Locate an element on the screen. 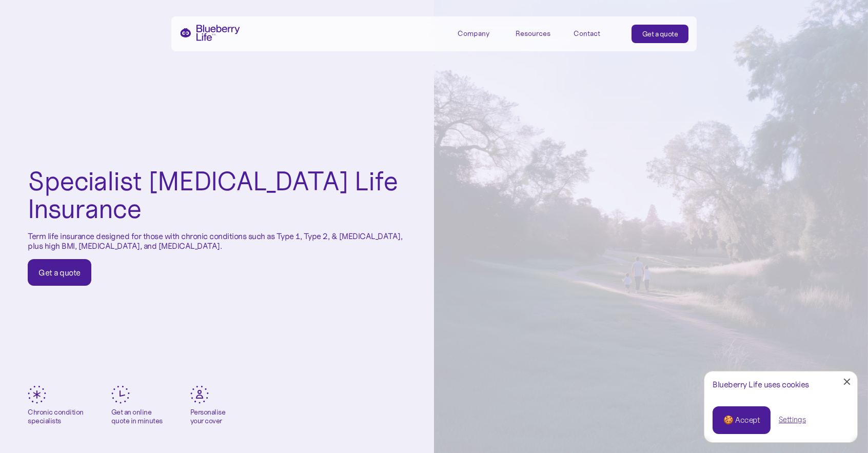 The height and width of the screenshot is (453, 868). div: Get an online quote in minutes is located at coordinates (137, 417).